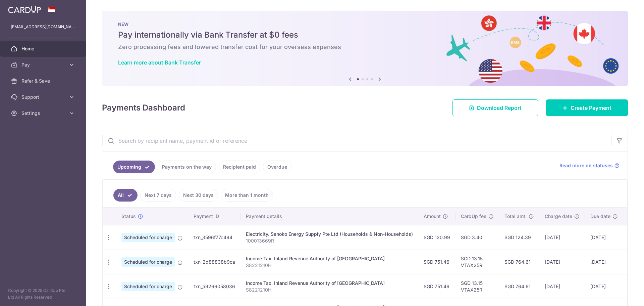 Image resolution: width=644 pixels, height=306 pixels. I want to click on h4: Payments Dashboard, so click(144, 108).